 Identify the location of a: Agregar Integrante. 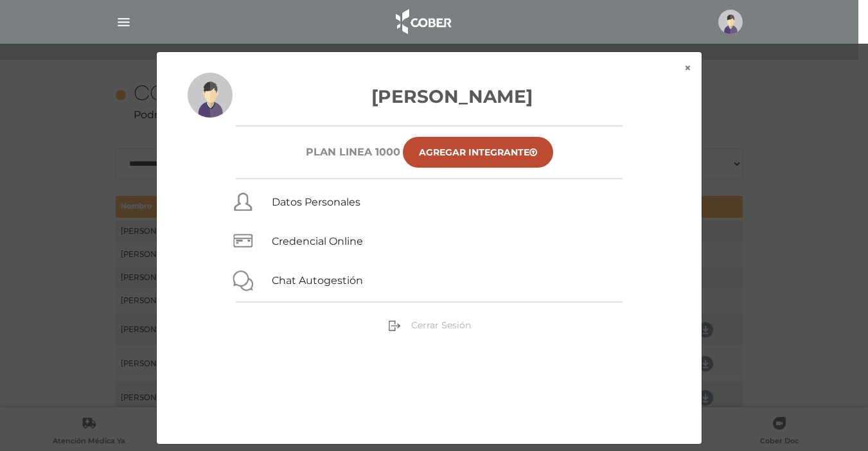
(478, 152).